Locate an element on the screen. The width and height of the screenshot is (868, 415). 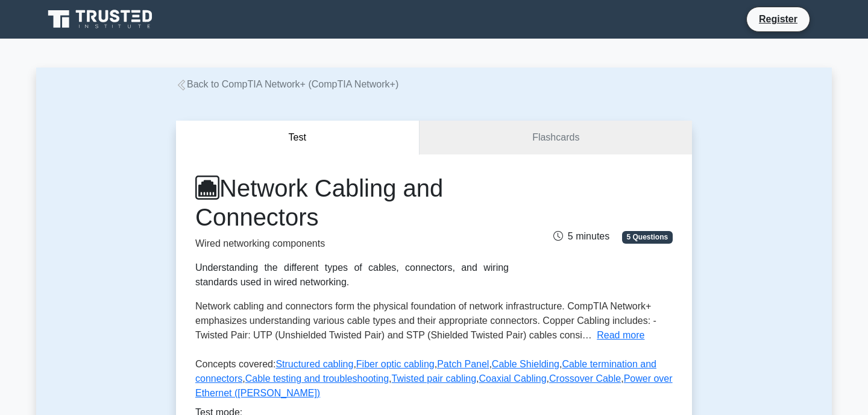
a: Flashcards is located at coordinates (556, 137).